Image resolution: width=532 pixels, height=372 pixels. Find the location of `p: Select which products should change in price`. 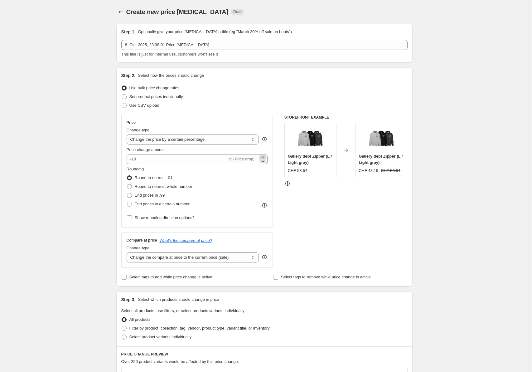

p: Select which products should change in price is located at coordinates (178, 299).